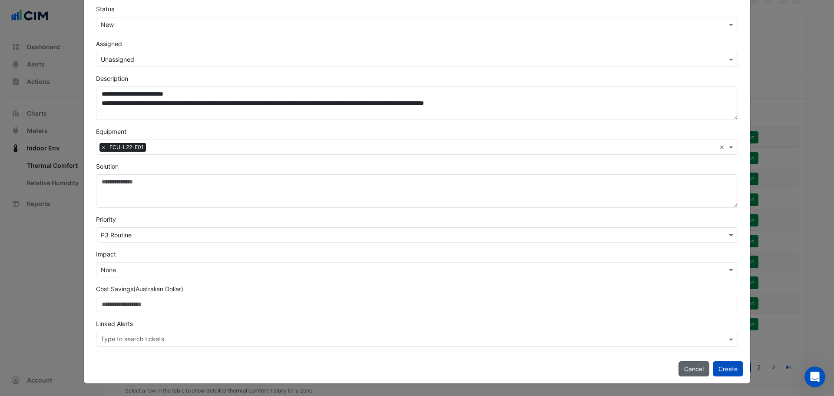 The image size is (834, 396). I want to click on label: Solution, so click(107, 166).